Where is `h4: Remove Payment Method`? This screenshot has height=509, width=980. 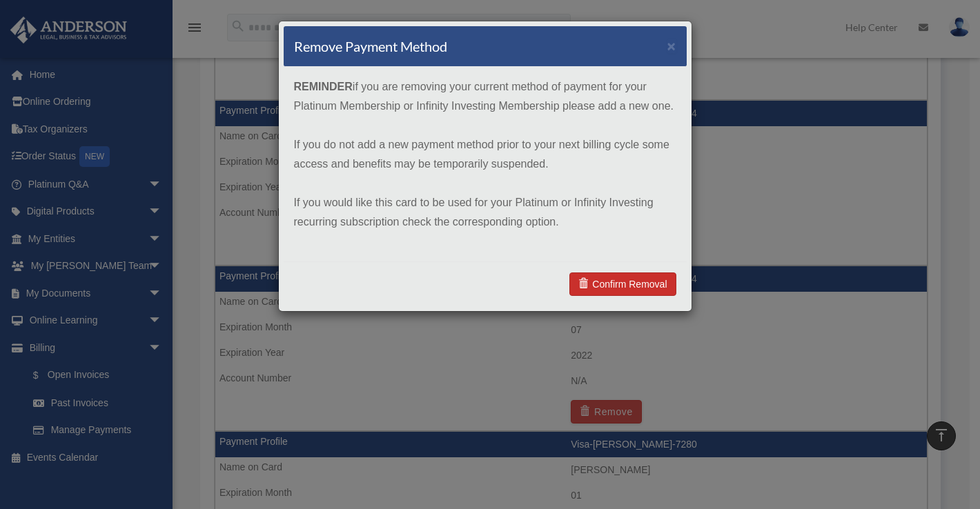 h4: Remove Payment Method is located at coordinates (370, 46).